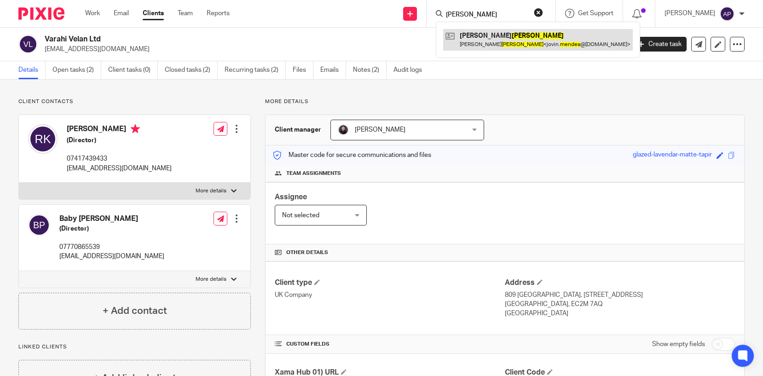 The image size is (763, 376). What do you see at coordinates (298, 130) in the screenshot?
I see `h3: Client manager` at bounding box center [298, 130].